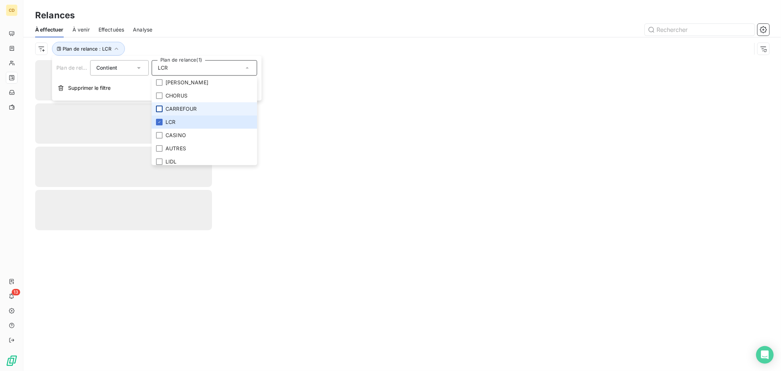 Image resolution: width=781 pixels, height=371 pixels. What do you see at coordinates (75, 67) in the screenshot?
I see `span: Plan de relance` at bounding box center [75, 67].